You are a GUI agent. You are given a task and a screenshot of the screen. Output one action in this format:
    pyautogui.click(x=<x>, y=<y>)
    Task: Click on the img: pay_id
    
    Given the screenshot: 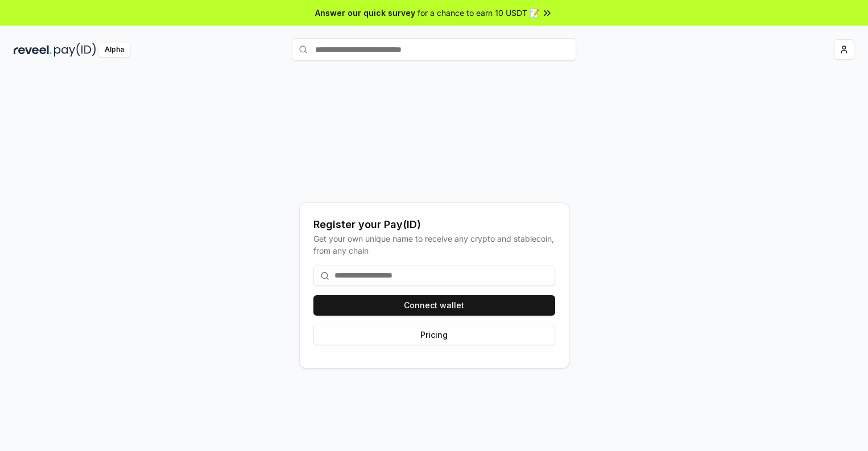 What is the action you would take?
    pyautogui.click(x=75, y=49)
    